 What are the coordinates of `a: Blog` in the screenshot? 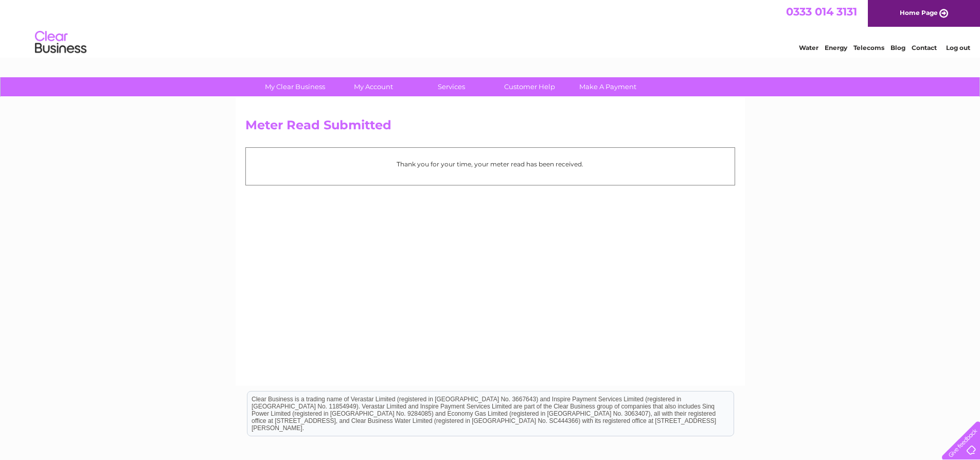 It's located at (898, 47).